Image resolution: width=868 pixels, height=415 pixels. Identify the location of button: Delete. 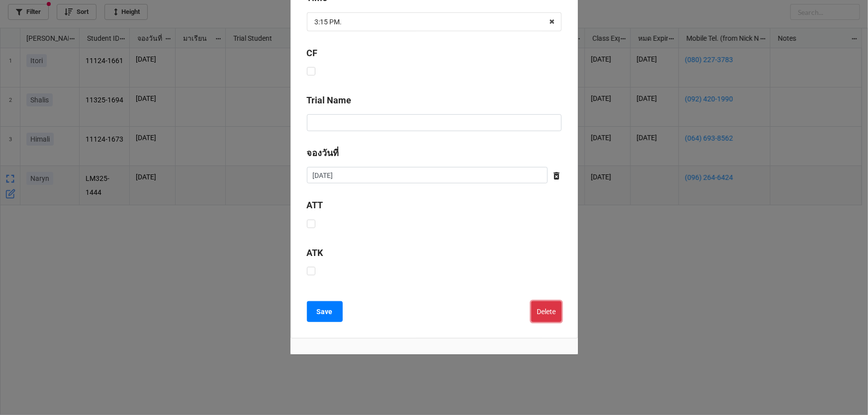
(546, 312).